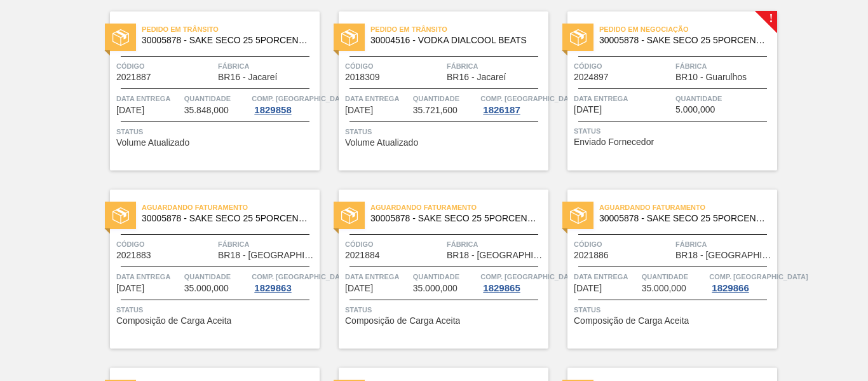 The height and width of the screenshot is (381, 868). What do you see at coordinates (434, 91) in the screenshot?
I see `a: statusPedido em Trânsito30004516 - VODKA DIALCOOL BEATSCódigo2018309FábricaBR16 - JacareíData ent...` at bounding box center [434, 91].